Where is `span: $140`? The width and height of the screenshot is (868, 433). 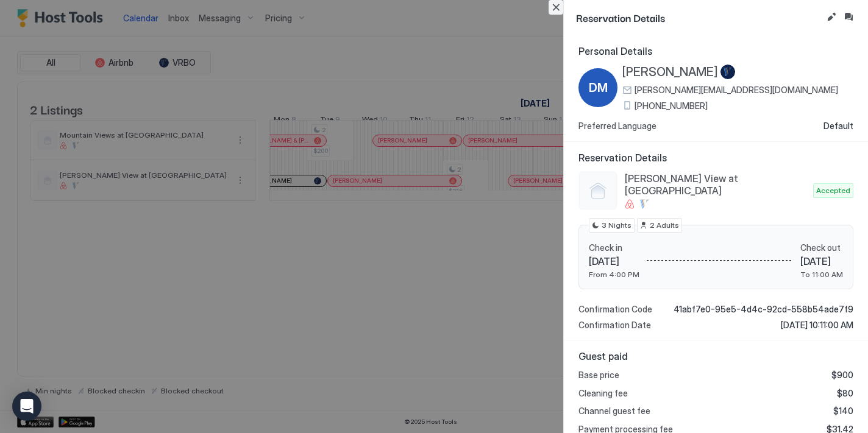 span: $140 is located at coordinates (843, 411).